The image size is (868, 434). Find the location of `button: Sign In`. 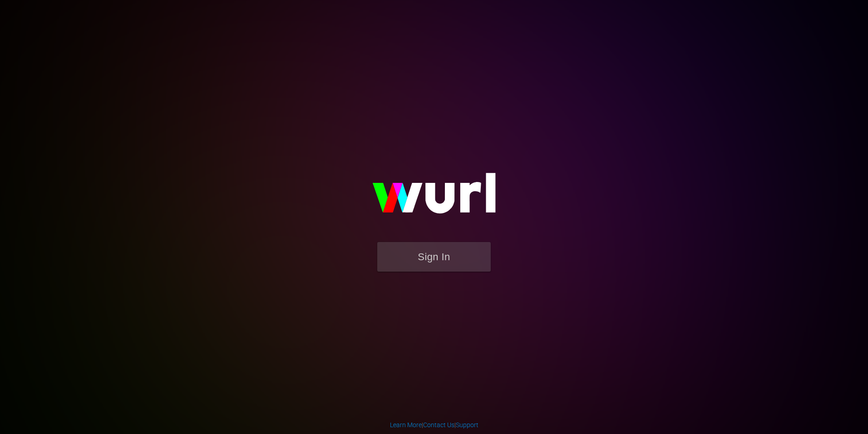

button: Sign In is located at coordinates (434, 256).